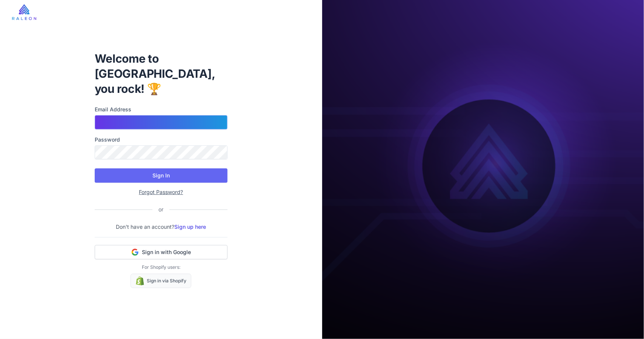 This screenshot has height=339, width=644. What do you see at coordinates (161, 175) in the screenshot?
I see `button: Sign In` at bounding box center [161, 175].